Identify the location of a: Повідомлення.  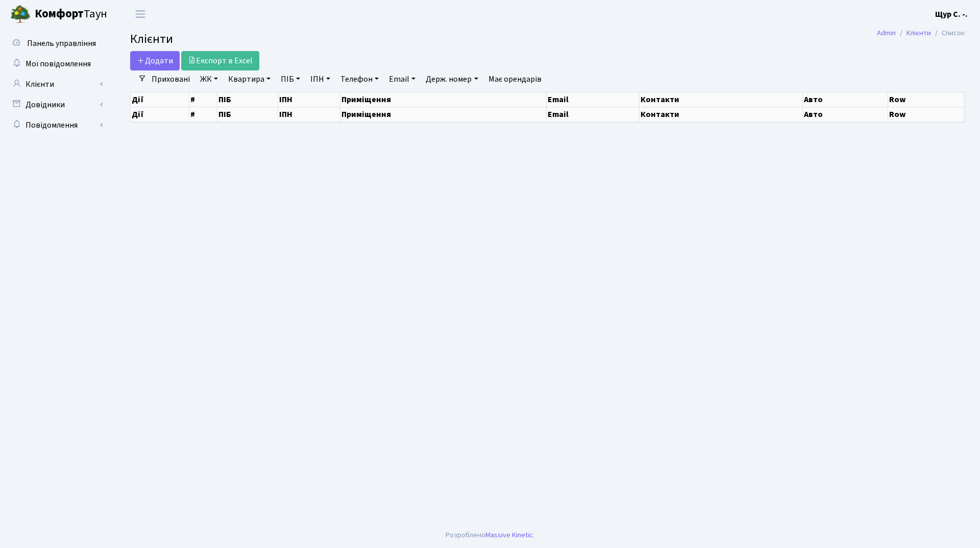
(56, 125).